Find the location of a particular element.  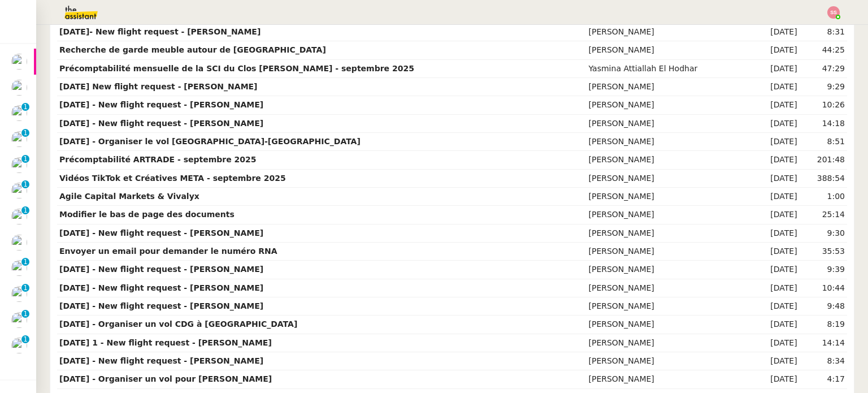

td: Yasmina Attiallah El Hodhar is located at coordinates (669, 69).